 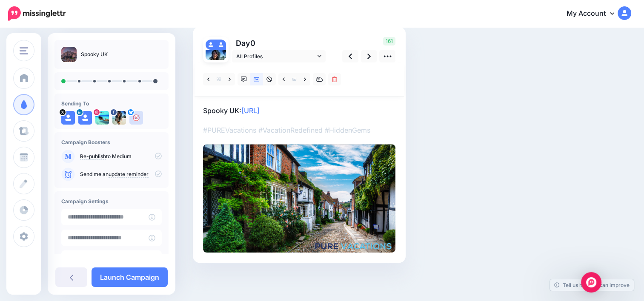 I want to click on a: All Profiles, so click(x=278, y=56).